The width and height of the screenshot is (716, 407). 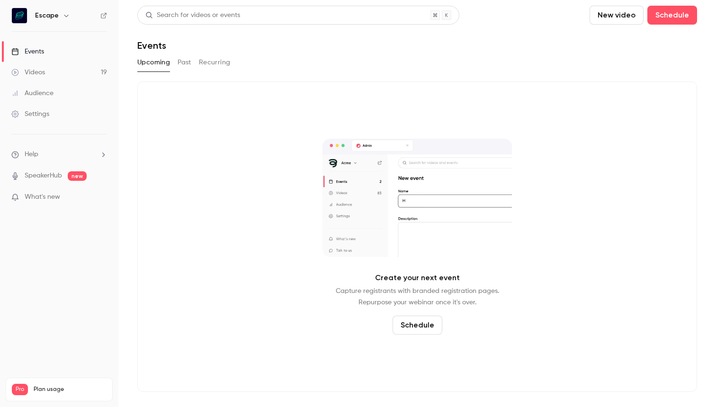 What do you see at coordinates (28, 72) in the screenshot?
I see `div: Videos` at bounding box center [28, 72].